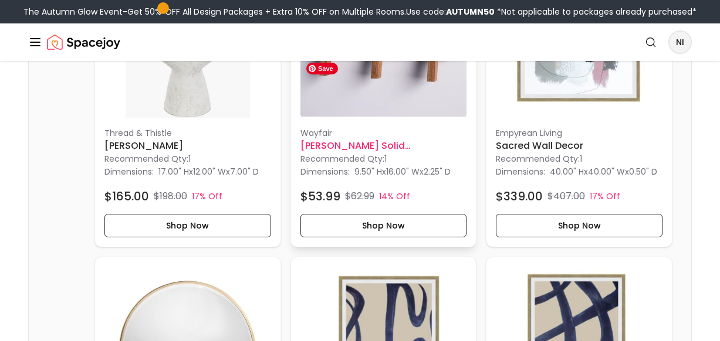 This screenshot has width=720, height=341. I want to click on p: Empyrean Living, so click(579, 133).